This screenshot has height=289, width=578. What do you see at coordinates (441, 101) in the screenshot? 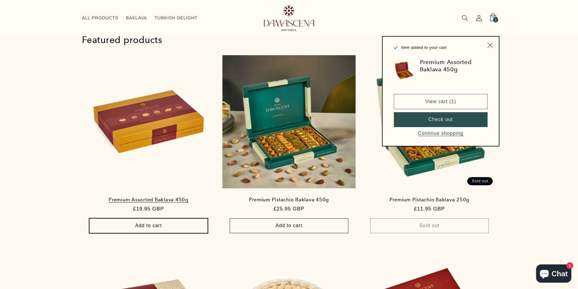
I see `a: View cart (1)` at bounding box center [441, 101].